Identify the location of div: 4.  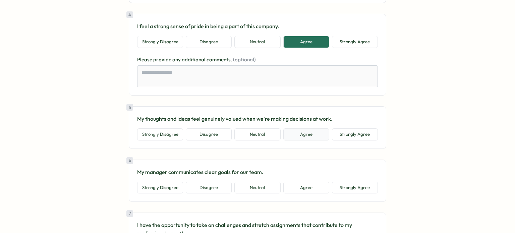
(130, 15).